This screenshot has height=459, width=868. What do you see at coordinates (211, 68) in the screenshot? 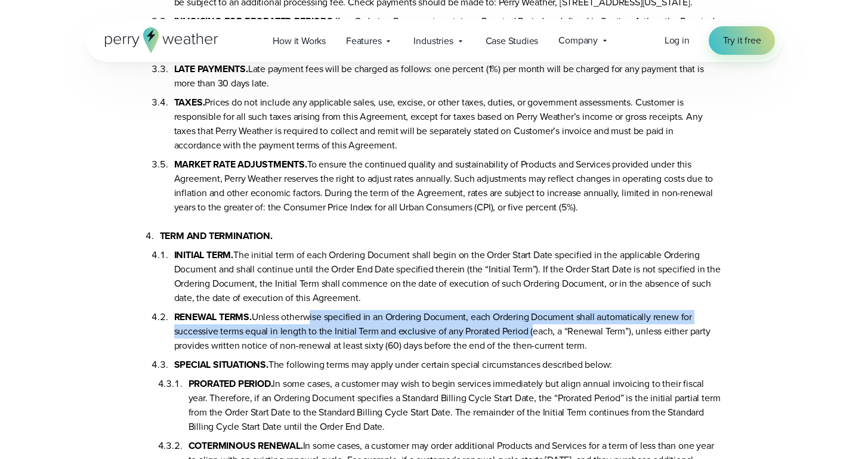
I see `b: LATE PAYMENTS.` at bounding box center [211, 68].